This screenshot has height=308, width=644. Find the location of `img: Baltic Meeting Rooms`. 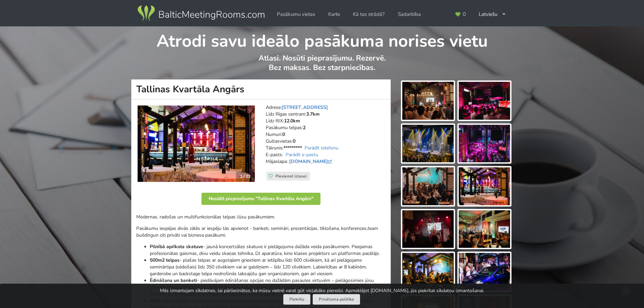

img: Baltic Meeting Rooms is located at coordinates (201, 13).